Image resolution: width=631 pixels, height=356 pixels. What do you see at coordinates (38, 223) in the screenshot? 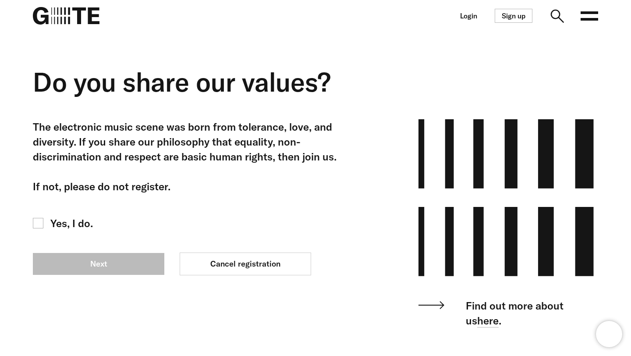
I see `input: Yes, I do.` at bounding box center [38, 223].